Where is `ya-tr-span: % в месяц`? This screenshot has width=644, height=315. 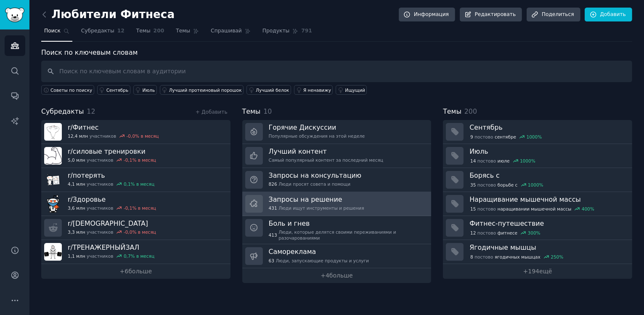
ya-tr-span: % в месяц is located at coordinates (142, 184).